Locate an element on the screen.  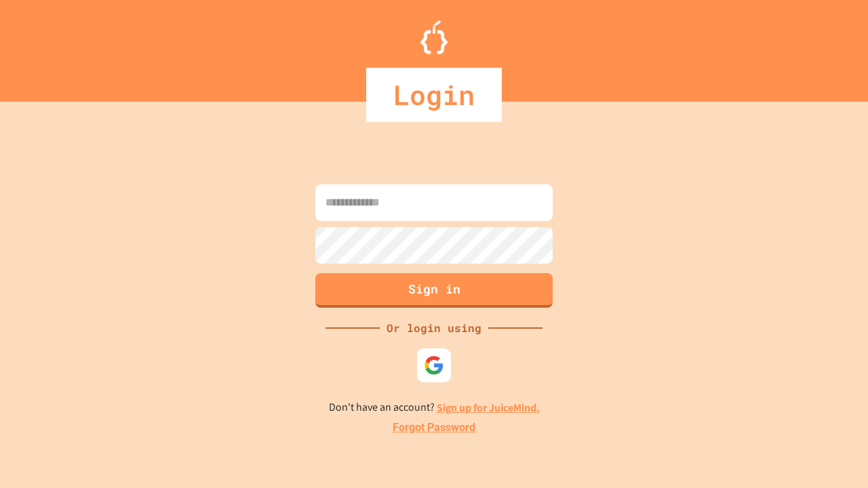
img: google-icon.svg is located at coordinates (434, 365).